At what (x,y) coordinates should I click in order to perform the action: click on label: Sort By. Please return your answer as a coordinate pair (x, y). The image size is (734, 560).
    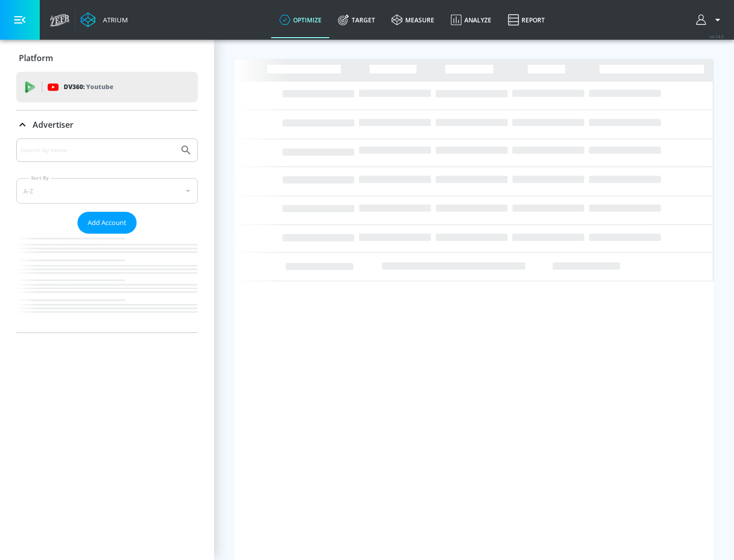
    Looking at the image, I should click on (40, 178).